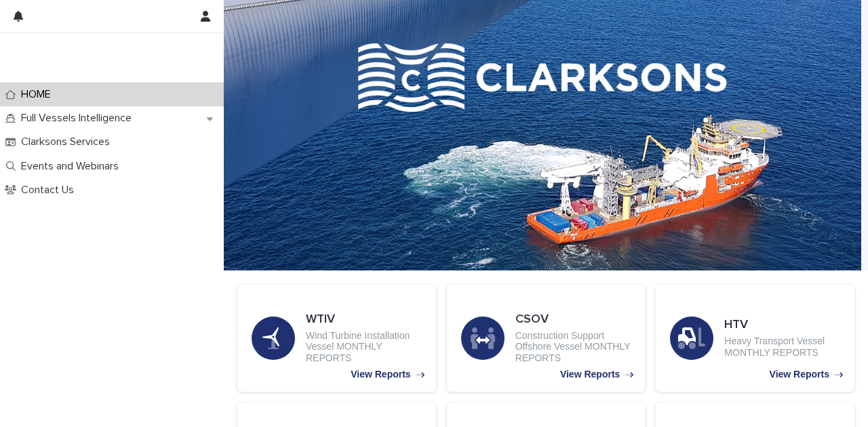 This screenshot has width=868, height=427. What do you see at coordinates (50, 190) in the screenshot?
I see `p: Contact Us` at bounding box center [50, 190].